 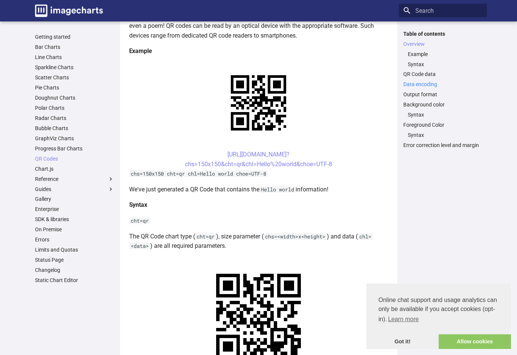 What do you see at coordinates (445, 54) in the screenshot?
I see `a: Example` at bounding box center [445, 54].